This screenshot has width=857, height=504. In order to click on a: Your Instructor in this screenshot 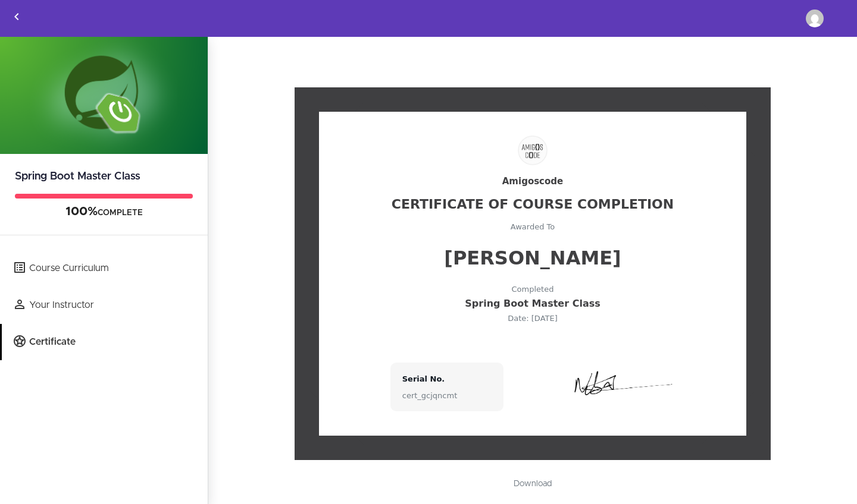, I will do `click(105, 305)`.